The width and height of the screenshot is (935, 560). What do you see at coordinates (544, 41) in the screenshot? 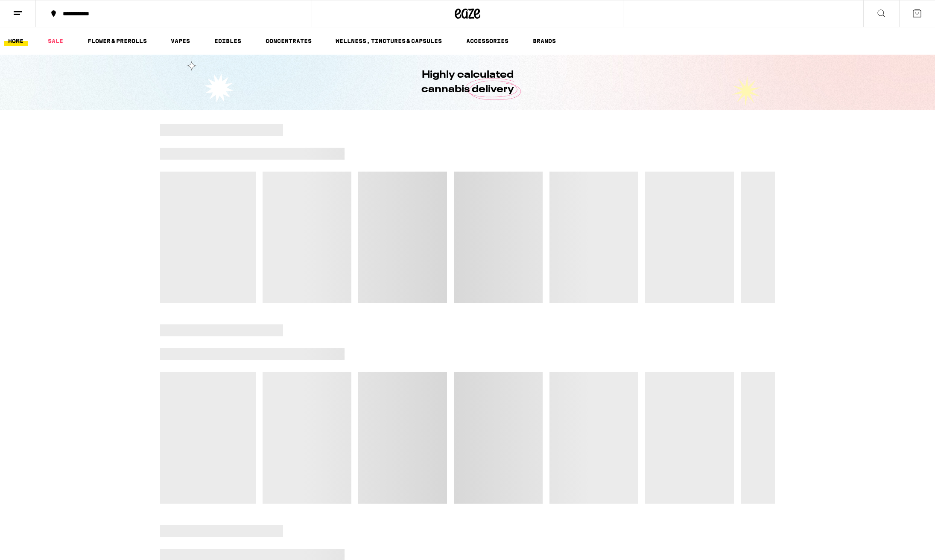
I see `a: BRANDS` at bounding box center [544, 41].